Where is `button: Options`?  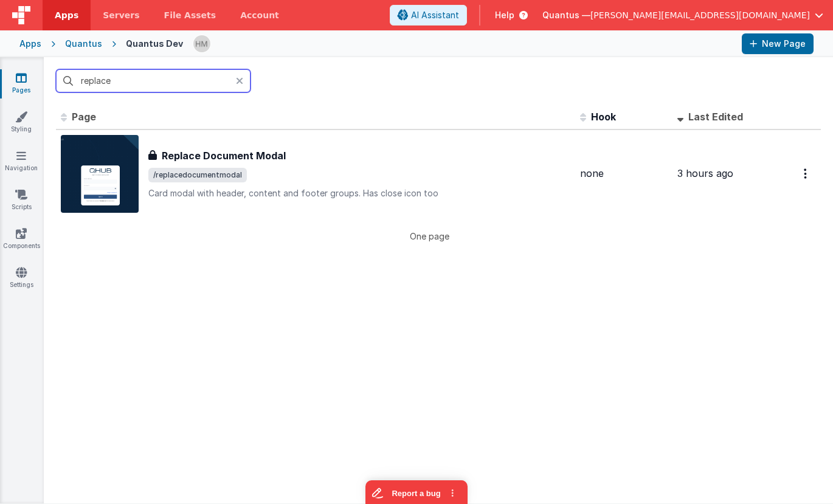 button: Options is located at coordinates (806, 173).